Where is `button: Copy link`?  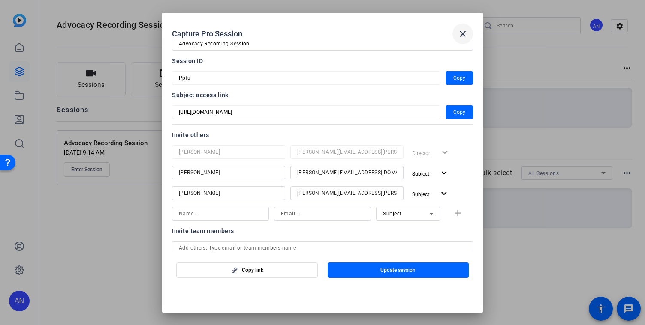
button: Copy link is located at coordinates (247, 271).